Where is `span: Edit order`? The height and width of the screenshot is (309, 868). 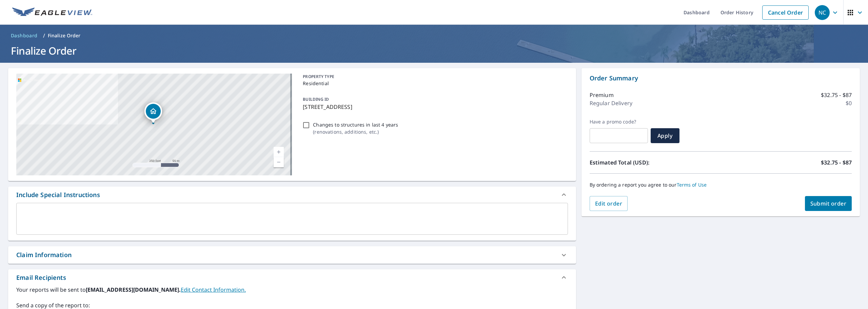 span: Edit order is located at coordinates (608, 204).